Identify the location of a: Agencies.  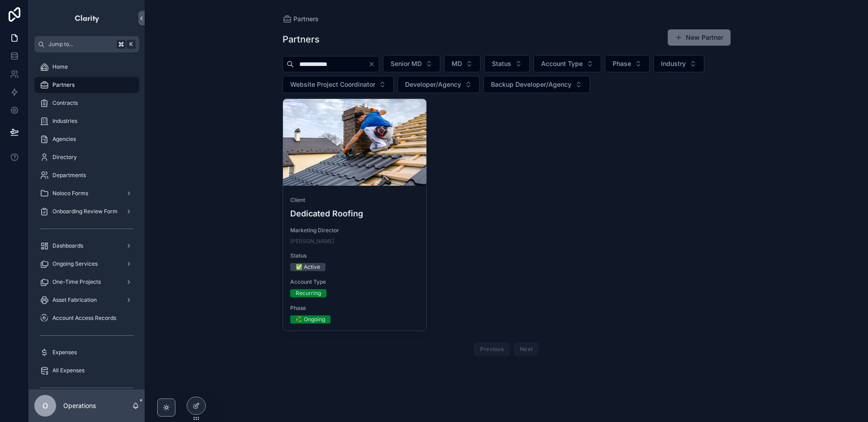
(87, 139).